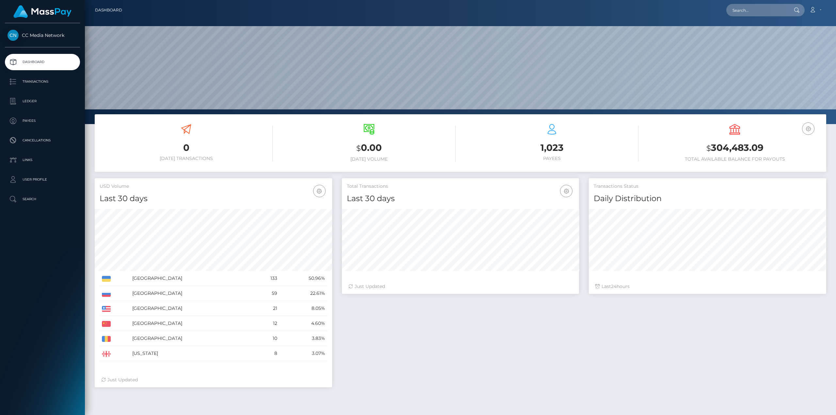 The image size is (836, 415). I want to click on td: 8, so click(267, 354).